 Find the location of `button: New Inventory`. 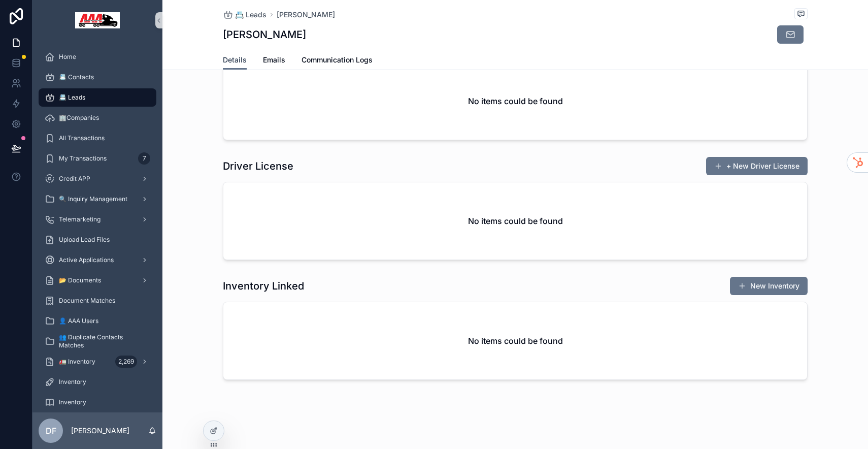

button: New Inventory is located at coordinates (769, 286).